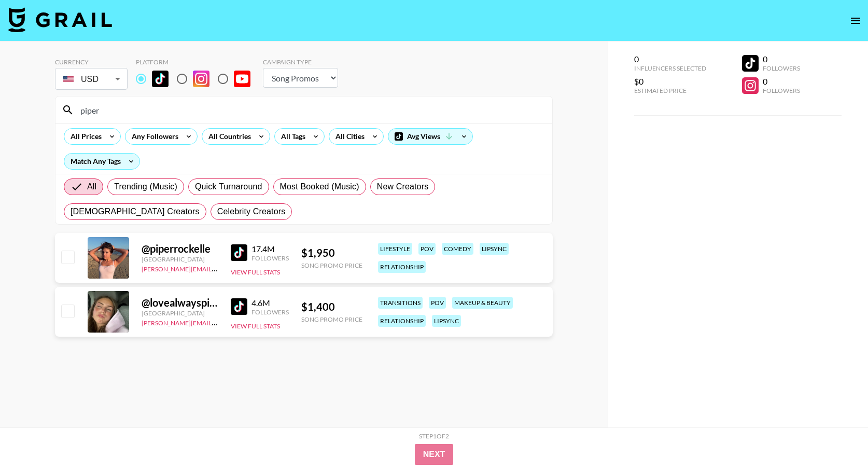 The width and height of the screenshot is (868, 469). Describe the element at coordinates (332, 253) in the screenshot. I see `div: $ 1,950` at that location.